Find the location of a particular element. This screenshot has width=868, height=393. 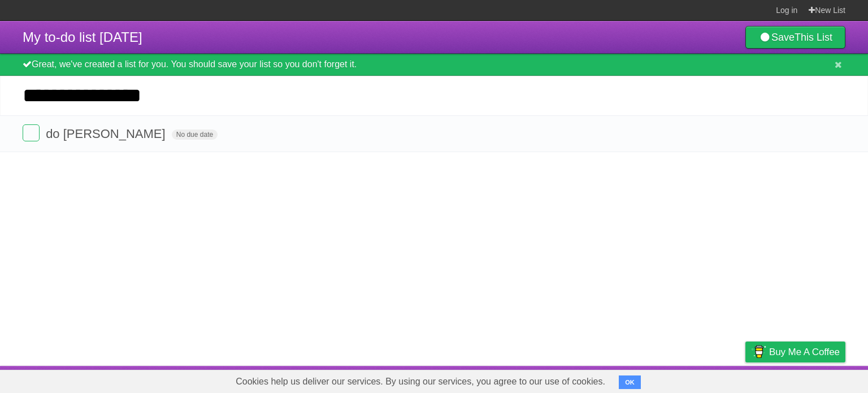

b: This List is located at coordinates (813, 37).